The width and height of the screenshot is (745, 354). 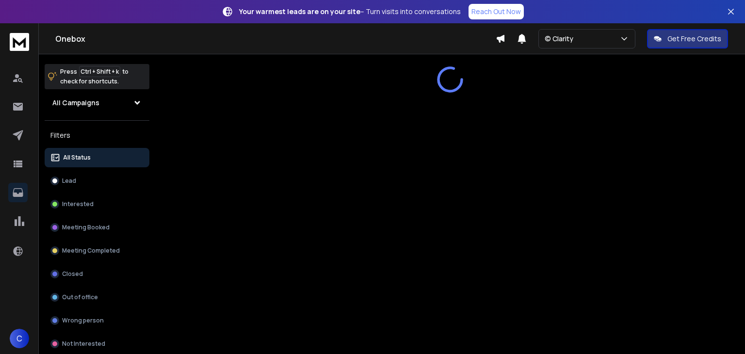 I want to click on p: Out of office, so click(x=80, y=297).